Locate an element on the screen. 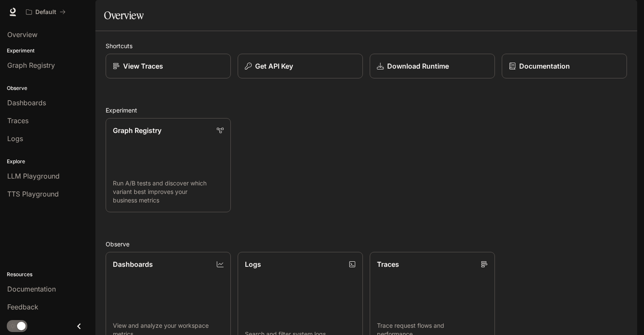  p: Get API Key is located at coordinates (274, 66).